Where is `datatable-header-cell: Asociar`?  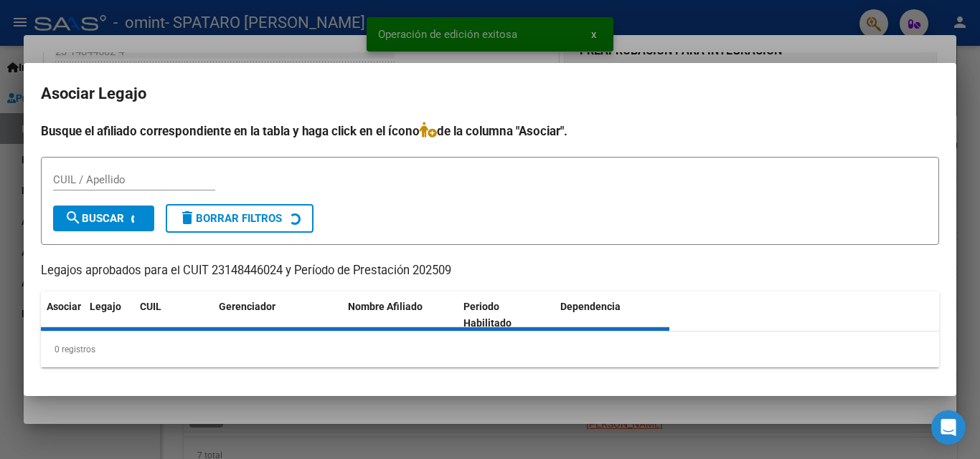 datatable-header-cell: Asociar is located at coordinates (63, 315).